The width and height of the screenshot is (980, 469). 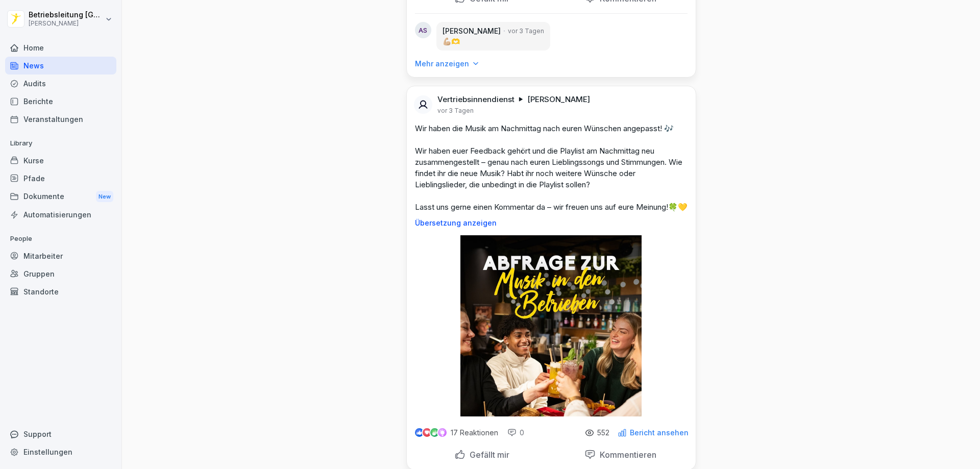 What do you see at coordinates (61, 197) in the screenshot?
I see `a: DokumenteNew` at bounding box center [61, 197].